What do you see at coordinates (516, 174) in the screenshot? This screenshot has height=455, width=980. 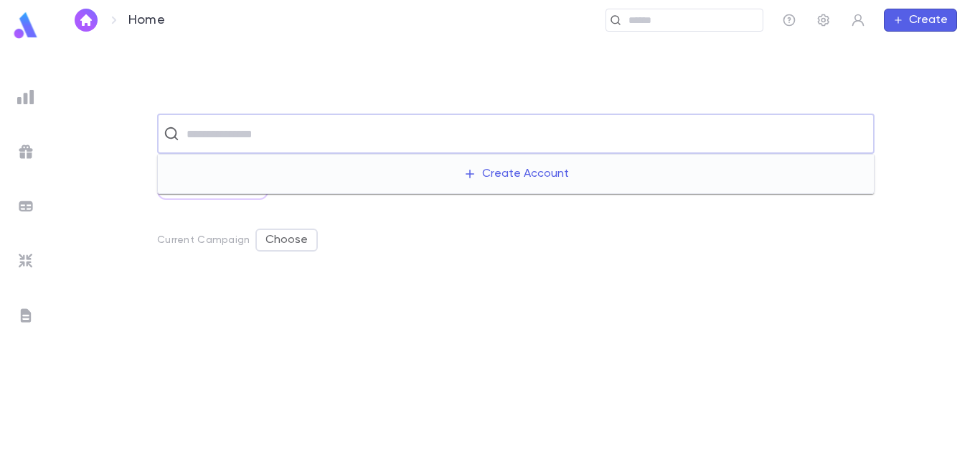 I see `button: Create Account` at bounding box center [516, 174].